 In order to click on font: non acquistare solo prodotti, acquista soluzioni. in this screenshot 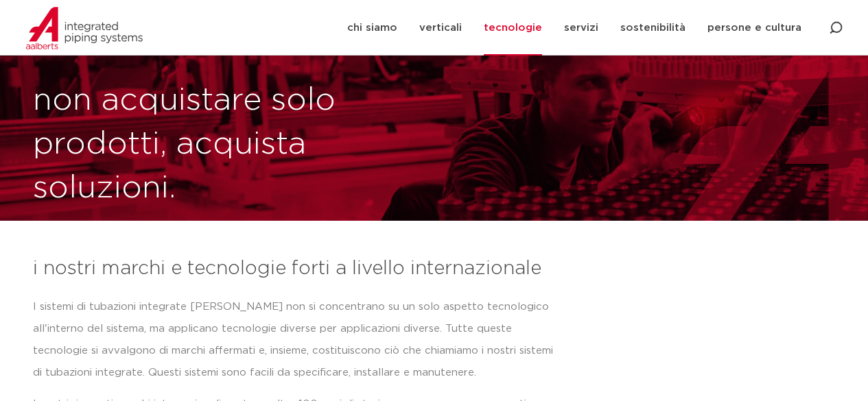, I will do `click(184, 144)`.